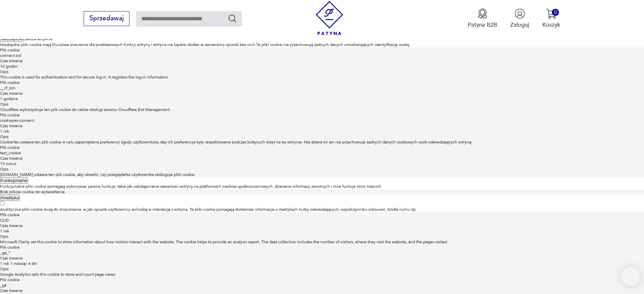 This screenshot has width=644, height=294. What do you see at coordinates (106, 19) in the screenshot?
I see `a: Sprzedawaj` at bounding box center [106, 19].